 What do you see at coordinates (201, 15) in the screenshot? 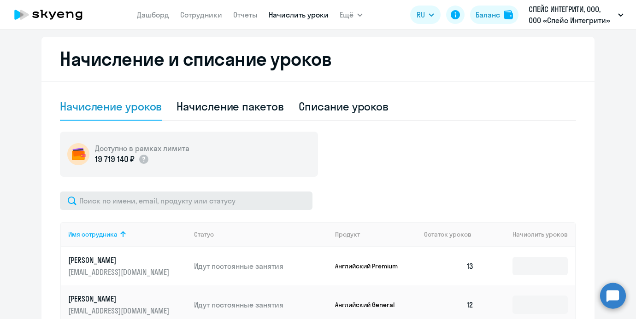
I see `a: Сотрудники` at bounding box center [201, 15].